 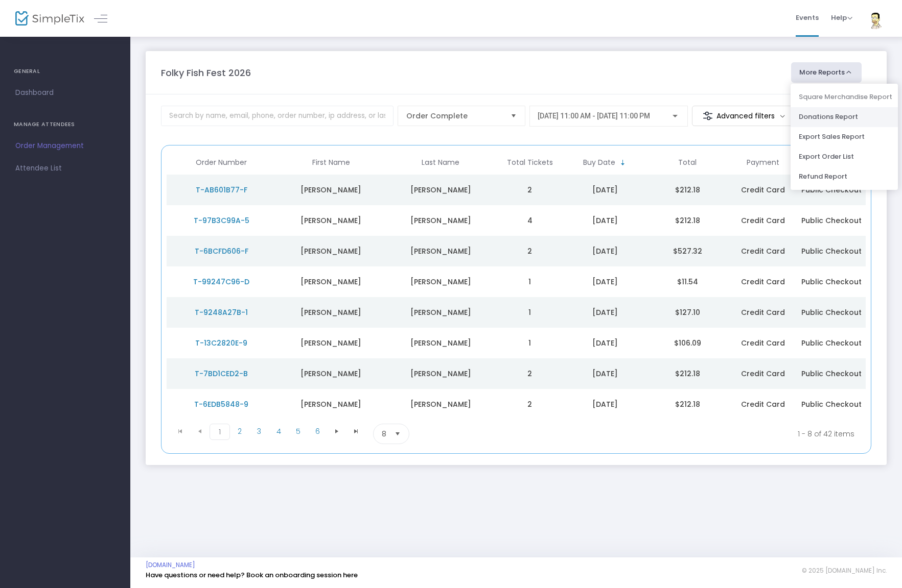 I want to click on div: T-13C2820E-9, so click(x=222, y=343).